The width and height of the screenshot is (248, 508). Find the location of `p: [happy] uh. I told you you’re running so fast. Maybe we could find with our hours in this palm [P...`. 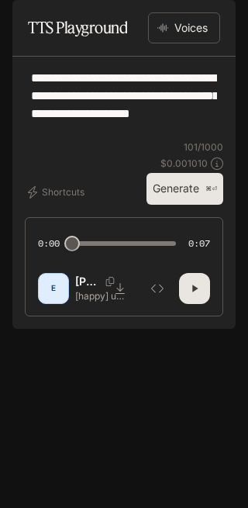

p: [happy] uh. I told you you’re running so fast. Maybe we could find with our hours in this palm [P... is located at coordinates (99, 295).